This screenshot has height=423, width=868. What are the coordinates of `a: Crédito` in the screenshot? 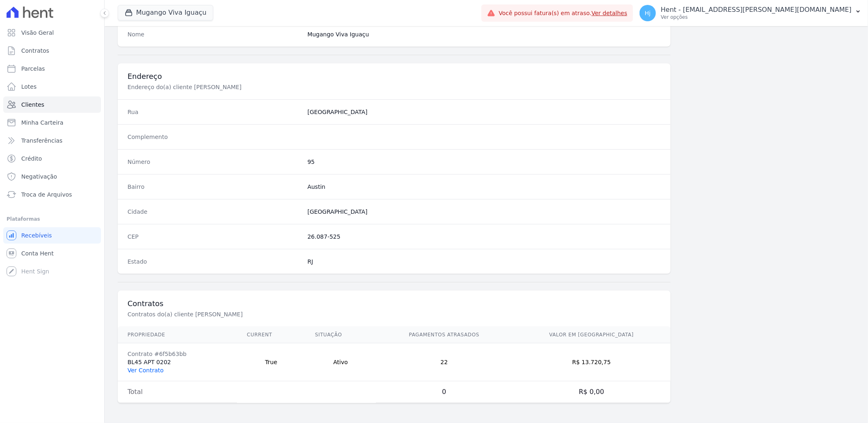 It's located at (52, 158).